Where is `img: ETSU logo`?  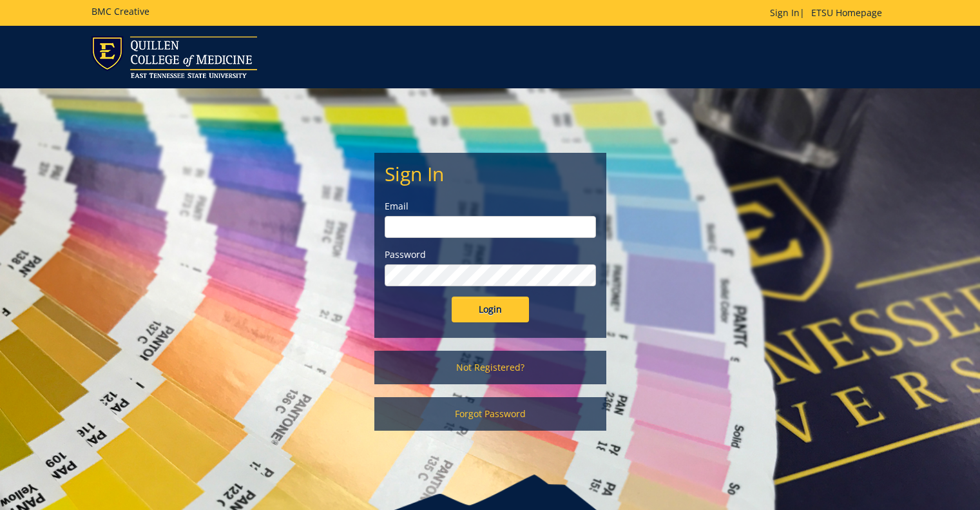 img: ETSU logo is located at coordinates (174, 57).